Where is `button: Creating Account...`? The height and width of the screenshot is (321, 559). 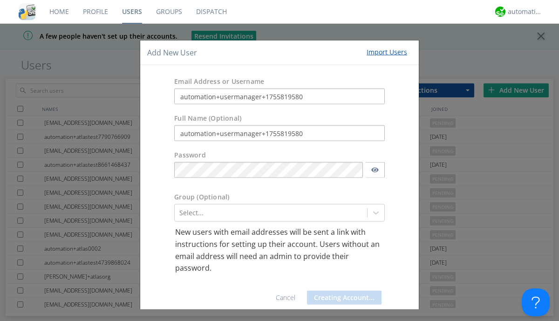
button: Creating Account... is located at coordinates (344, 297).